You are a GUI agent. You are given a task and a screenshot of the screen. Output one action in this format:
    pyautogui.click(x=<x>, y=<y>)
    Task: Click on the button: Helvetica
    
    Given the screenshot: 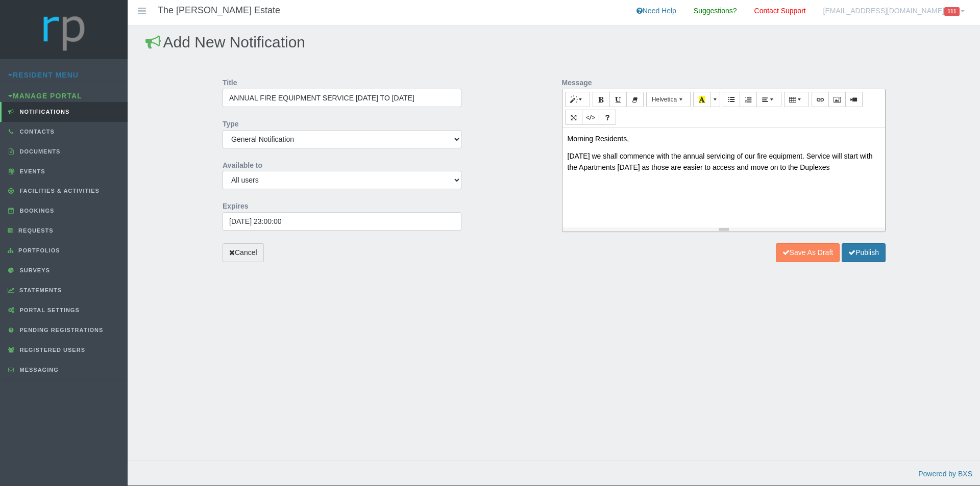 What is the action you would take?
    pyautogui.click(x=668, y=100)
    